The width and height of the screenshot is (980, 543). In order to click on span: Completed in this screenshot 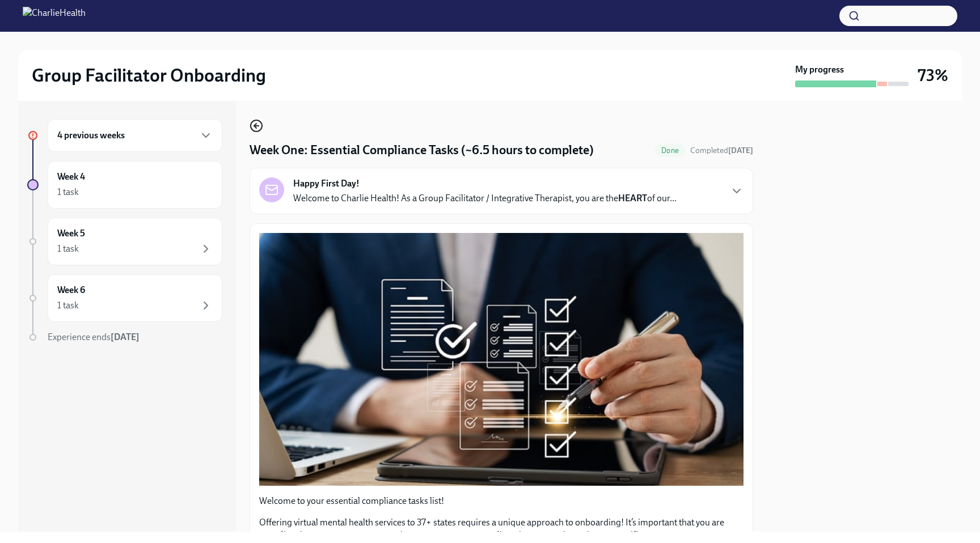, I will do `click(722, 150)`.